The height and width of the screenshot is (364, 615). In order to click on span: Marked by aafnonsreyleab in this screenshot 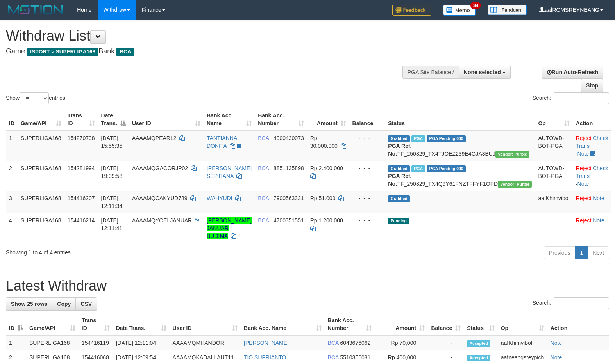, I will do `click(418, 169)`.